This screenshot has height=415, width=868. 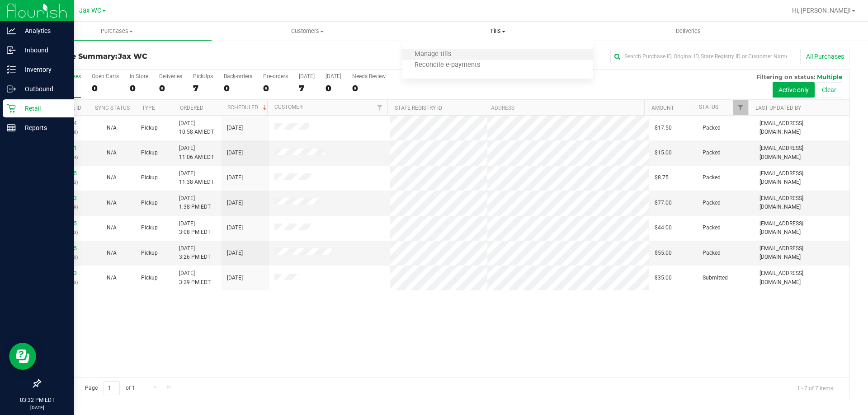 What do you see at coordinates (709, 107) in the screenshot?
I see `a: Status` at bounding box center [709, 107].